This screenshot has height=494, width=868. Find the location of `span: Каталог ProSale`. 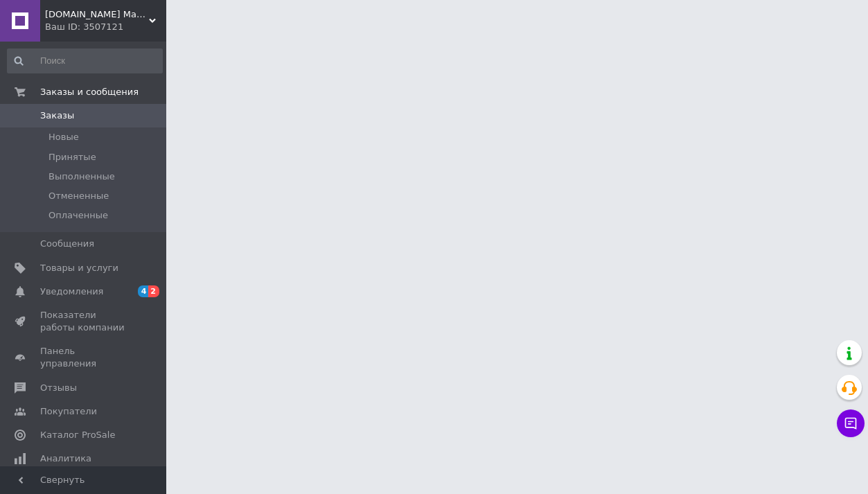

span: Каталог ProSale is located at coordinates (78, 435).